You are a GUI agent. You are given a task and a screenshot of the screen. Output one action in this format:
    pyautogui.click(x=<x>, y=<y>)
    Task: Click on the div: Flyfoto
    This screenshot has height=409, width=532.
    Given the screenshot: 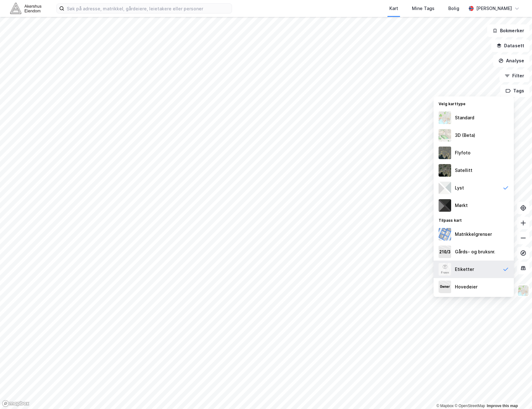 What is the action you would take?
    pyautogui.click(x=462, y=153)
    